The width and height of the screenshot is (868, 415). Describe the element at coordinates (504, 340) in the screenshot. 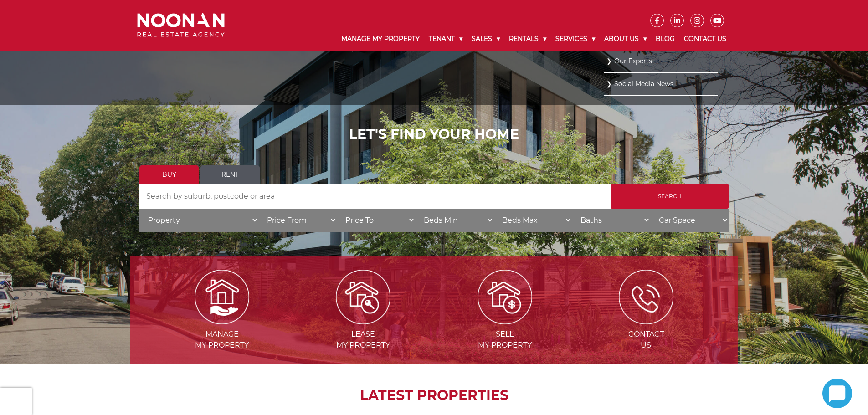

I see `span: Sell my Property` at that location.